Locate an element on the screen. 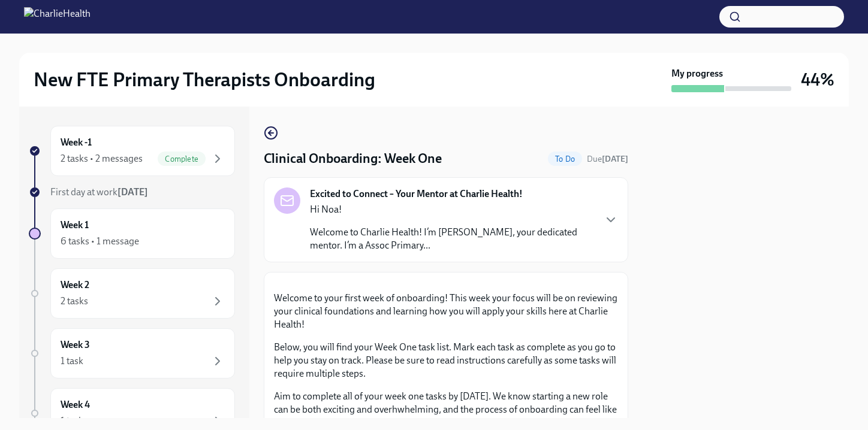 The width and height of the screenshot is (868, 430). a: Week 22 tasks is located at coordinates (132, 293).